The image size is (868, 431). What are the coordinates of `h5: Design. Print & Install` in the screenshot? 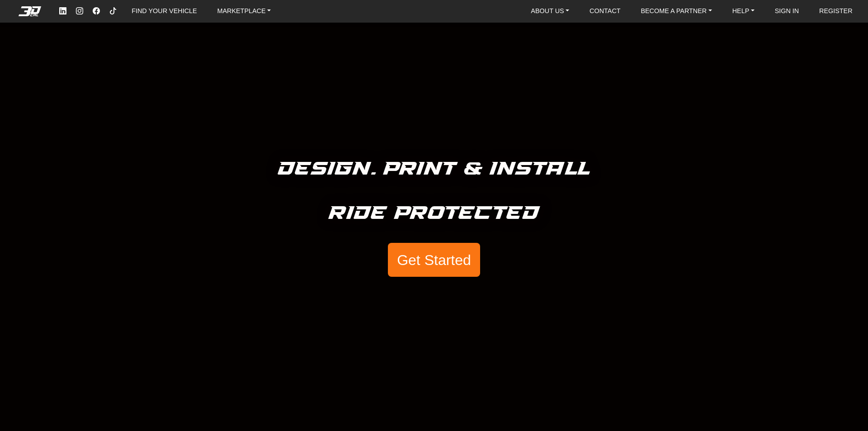 It's located at (434, 169).